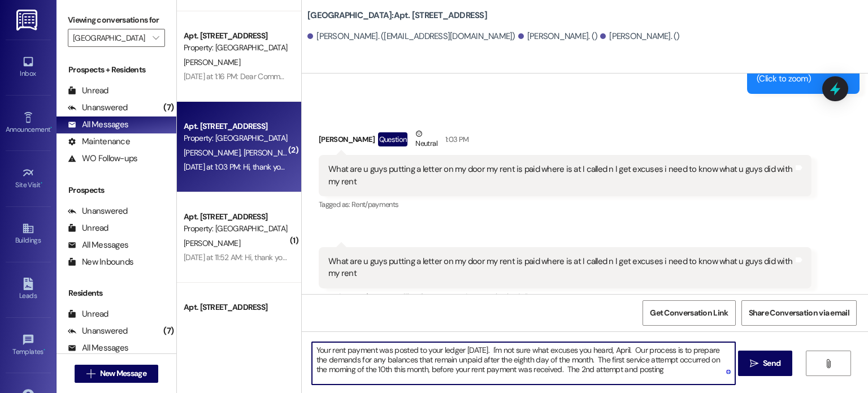  Describe the element at coordinates (427, 296) in the screenshot. I see `span: Billing discrepancy ,` at that location.